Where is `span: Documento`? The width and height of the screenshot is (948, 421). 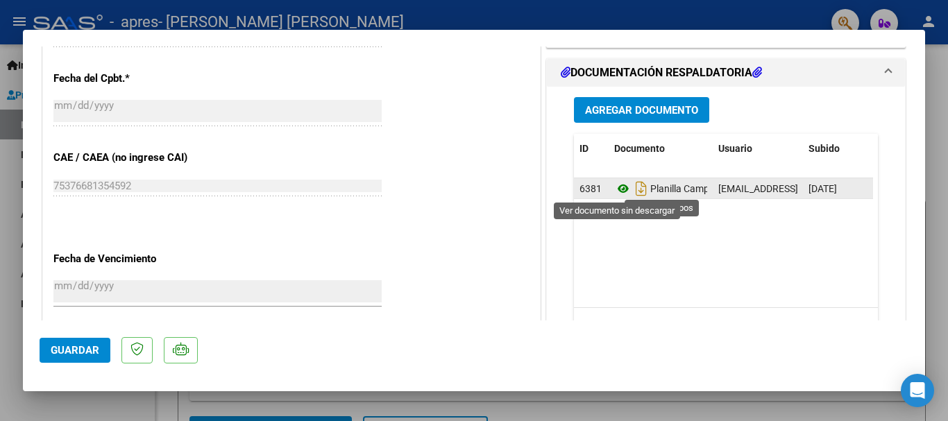 span: Documento is located at coordinates (639, 148).